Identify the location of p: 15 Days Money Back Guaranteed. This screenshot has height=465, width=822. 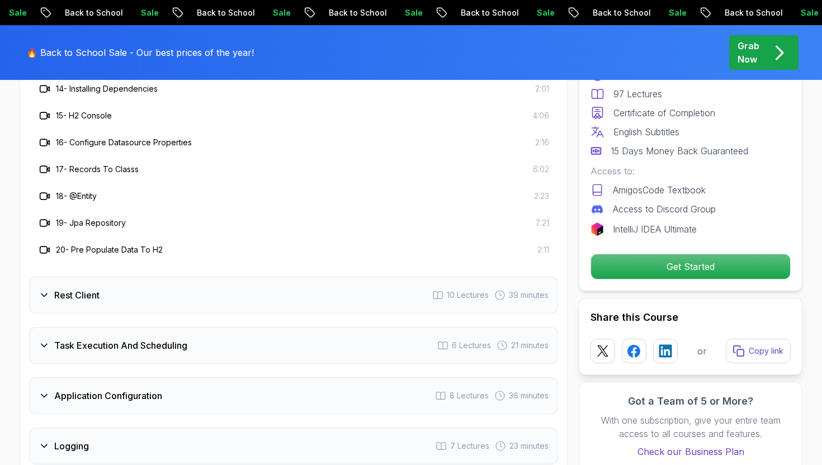
(680, 151).